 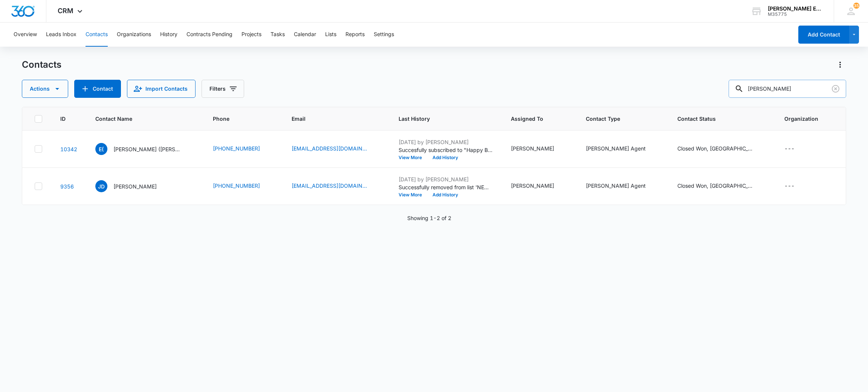 What do you see at coordinates (243, 149) in the screenshot?
I see `div: Phone - (516) 983-5757 - Select to Edit Field` at bounding box center [243, 149].